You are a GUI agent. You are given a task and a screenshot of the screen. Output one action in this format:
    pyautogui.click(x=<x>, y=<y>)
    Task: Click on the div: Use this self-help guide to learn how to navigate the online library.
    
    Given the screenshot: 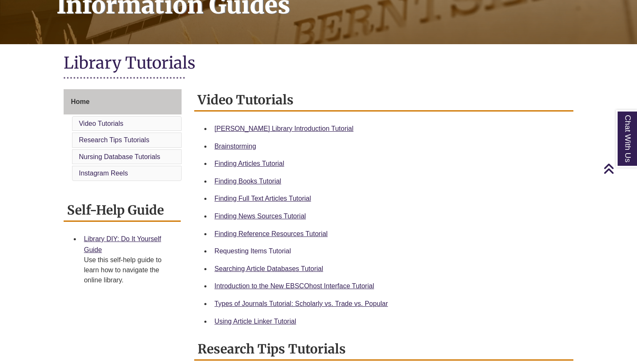 What is the action you would take?
    pyautogui.click(x=129, y=271)
    